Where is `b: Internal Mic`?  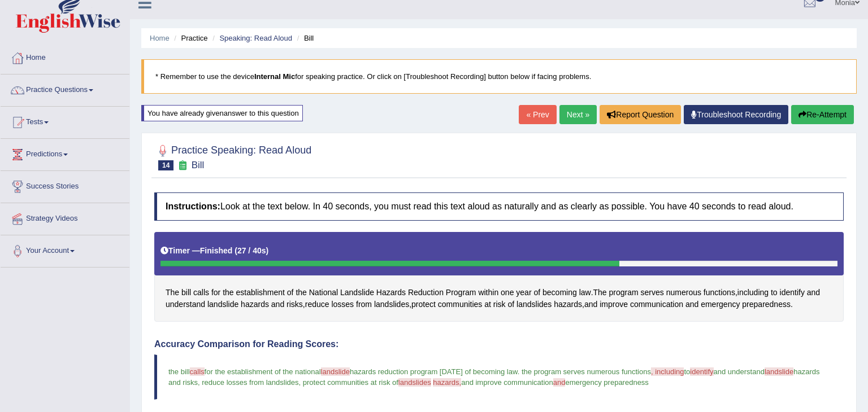
b: Internal Mic is located at coordinates (274, 76).